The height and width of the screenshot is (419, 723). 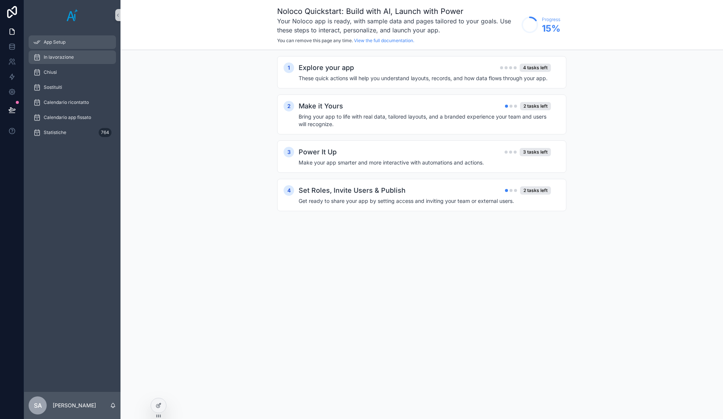 What do you see at coordinates (38, 406) in the screenshot?
I see `span: SA` at bounding box center [38, 406].